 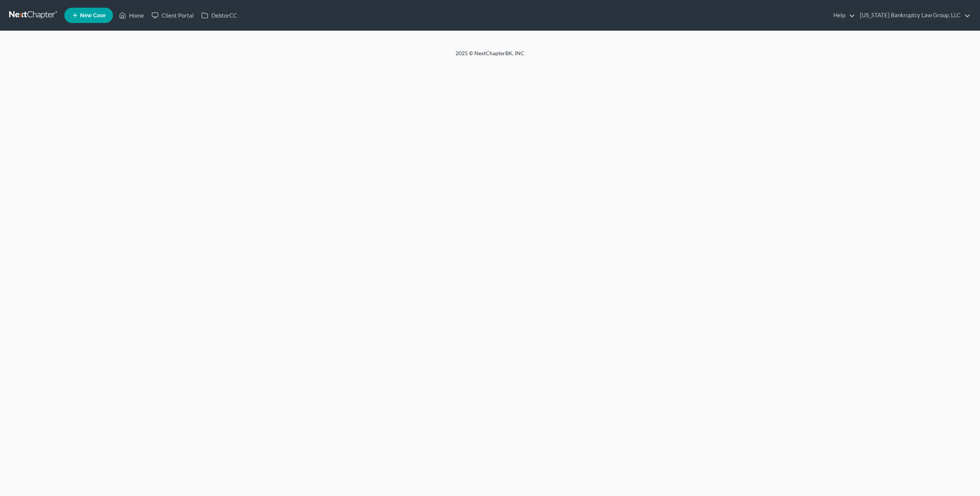 I want to click on a: Client Portal, so click(x=173, y=15).